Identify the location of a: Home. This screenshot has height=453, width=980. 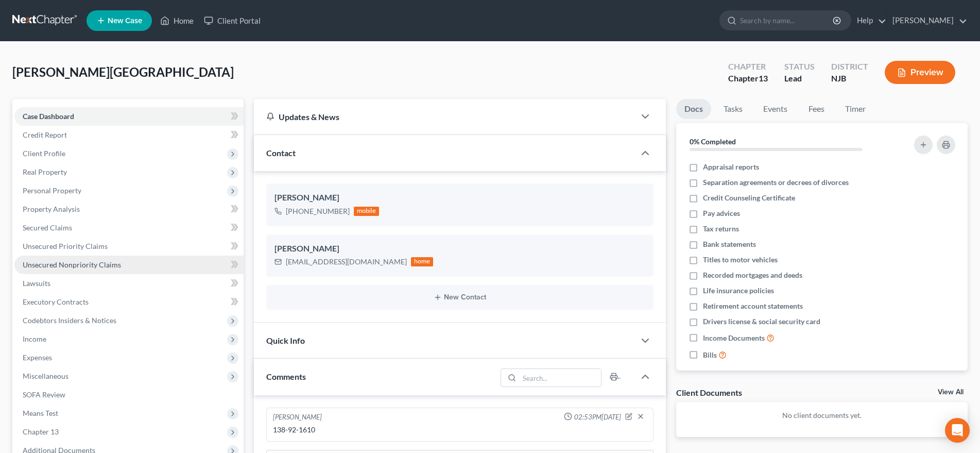
(177, 21).